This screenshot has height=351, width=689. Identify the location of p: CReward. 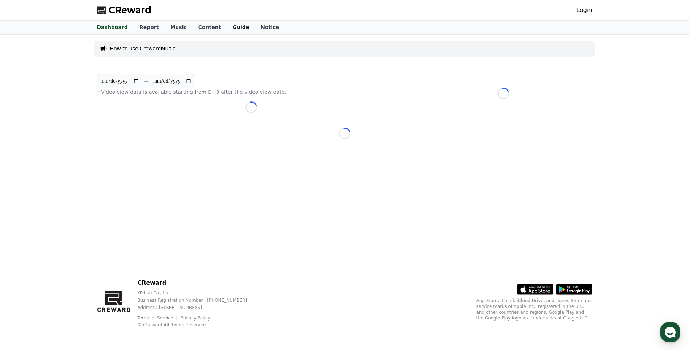
(198, 283).